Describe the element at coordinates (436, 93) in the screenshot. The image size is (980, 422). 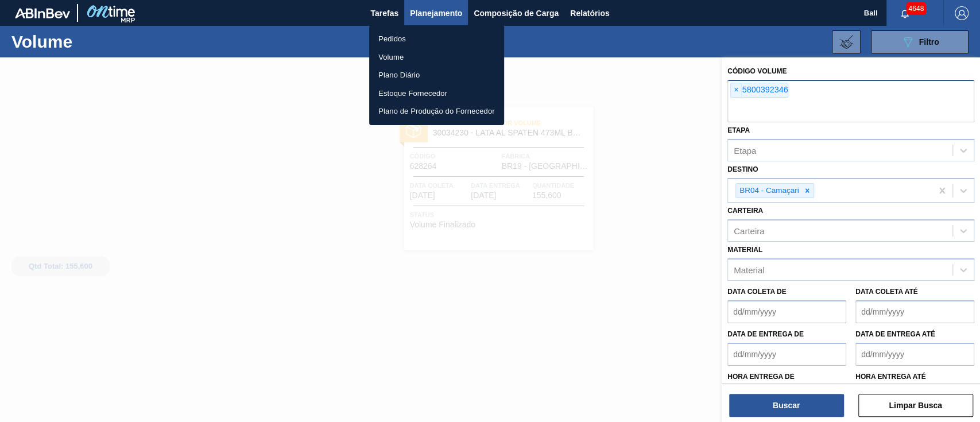
I see `li: Estoque Fornecedor` at that location.